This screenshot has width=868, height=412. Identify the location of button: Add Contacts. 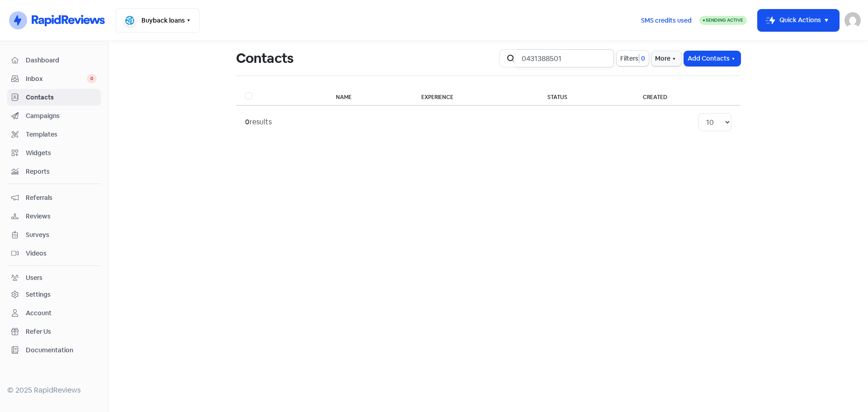
(713, 58).